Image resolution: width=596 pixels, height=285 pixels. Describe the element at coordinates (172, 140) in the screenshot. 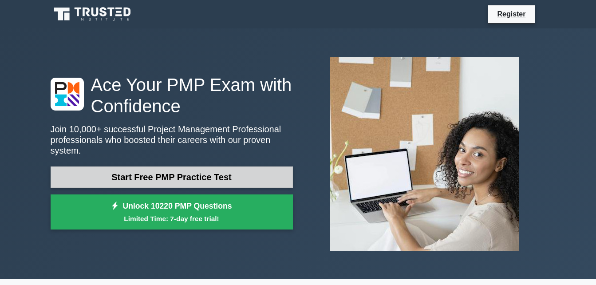

I see `p: Join 10,000+ successful Project Management Professional professionals who boosted their careers w...` at that location.